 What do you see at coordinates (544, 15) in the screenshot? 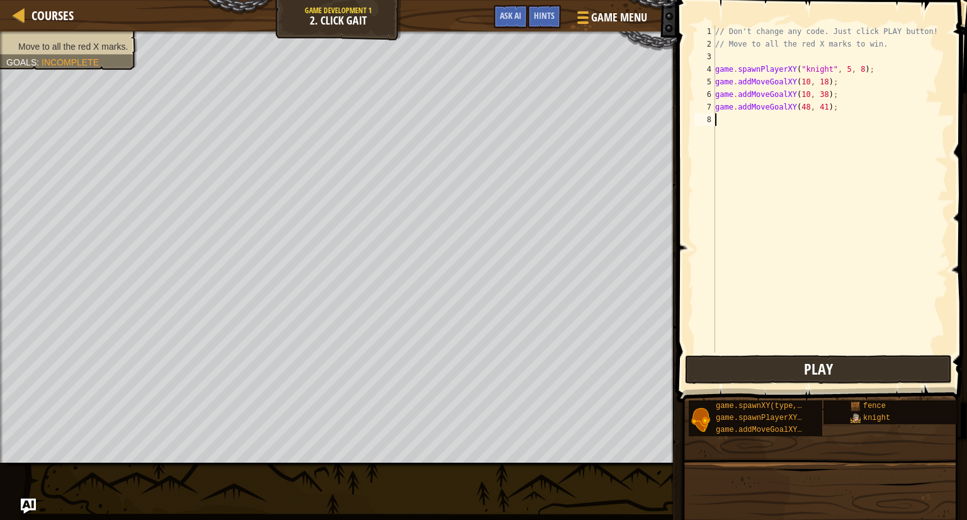
I see `span: Hints` at bounding box center [544, 15].